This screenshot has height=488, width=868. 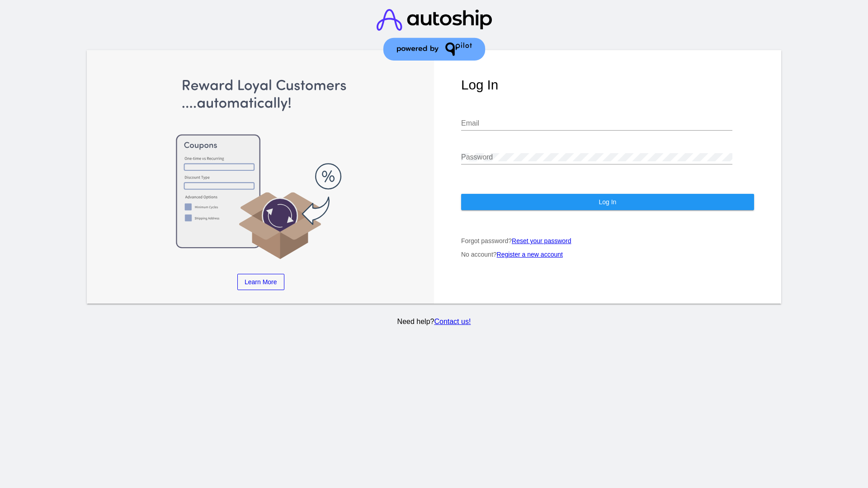 I want to click on a: Reset your password, so click(x=542, y=241).